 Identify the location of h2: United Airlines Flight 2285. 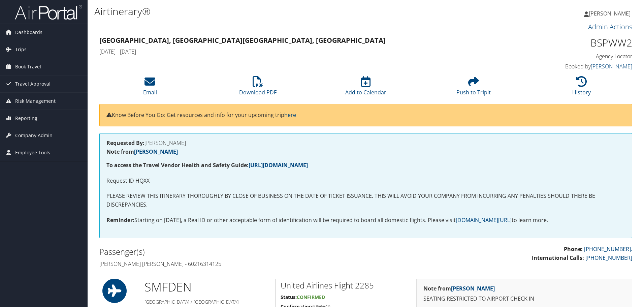
(343, 286).